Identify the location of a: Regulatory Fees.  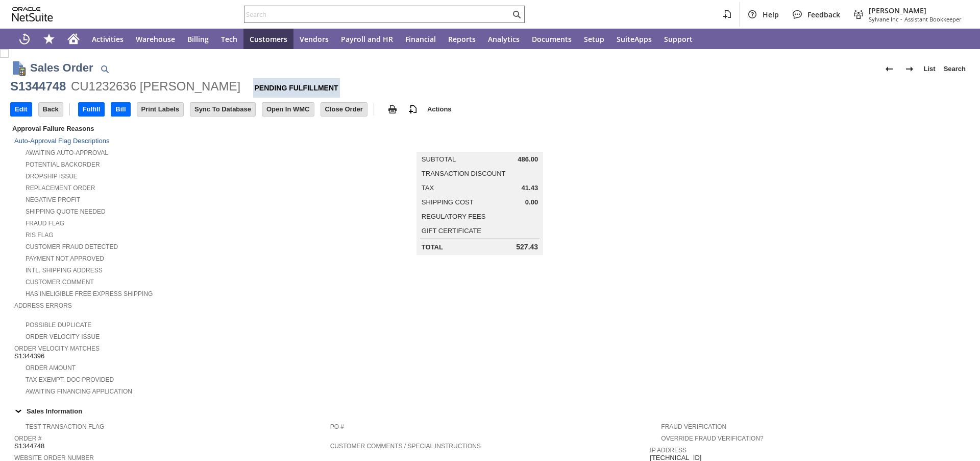
(453, 216).